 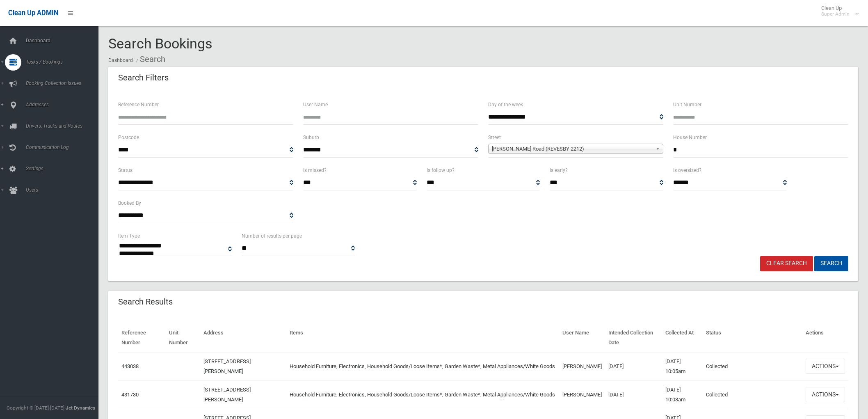 What do you see at coordinates (64, 190) in the screenshot?
I see `span: Users` at bounding box center [64, 190].